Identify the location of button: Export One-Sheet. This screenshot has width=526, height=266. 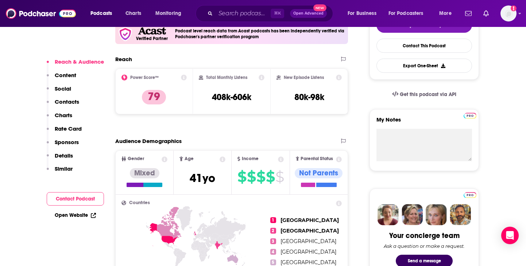
(424, 66).